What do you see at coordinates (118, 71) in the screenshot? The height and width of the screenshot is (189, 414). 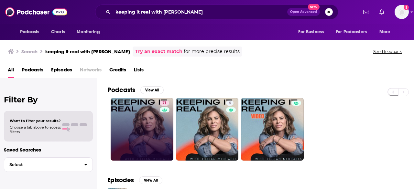 I see `a: Credits` at bounding box center [118, 71].